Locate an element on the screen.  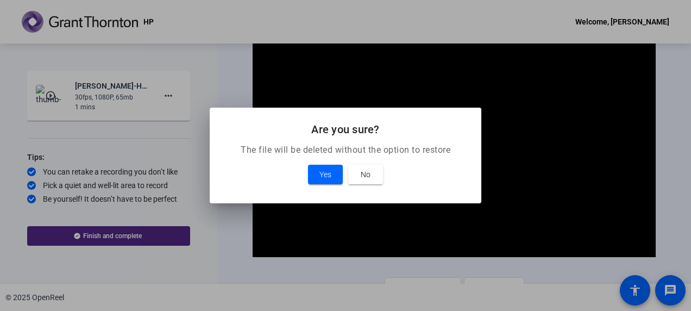
button: No is located at coordinates (366, 174).